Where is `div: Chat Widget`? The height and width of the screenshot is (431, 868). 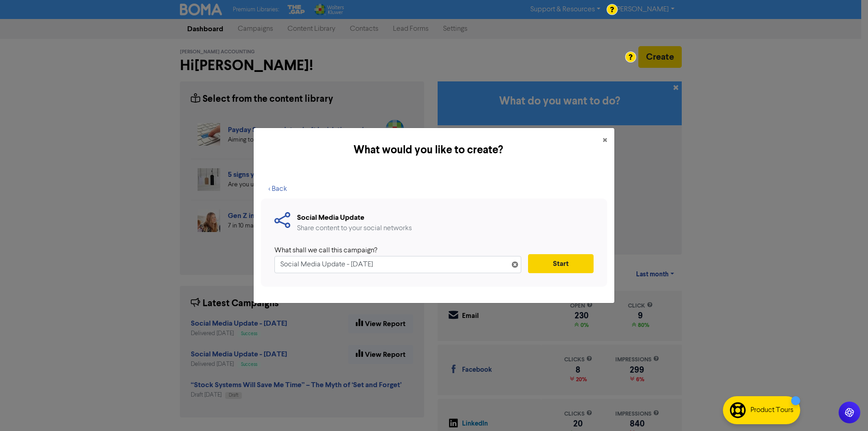 div: Chat Widget is located at coordinates (846, 410).